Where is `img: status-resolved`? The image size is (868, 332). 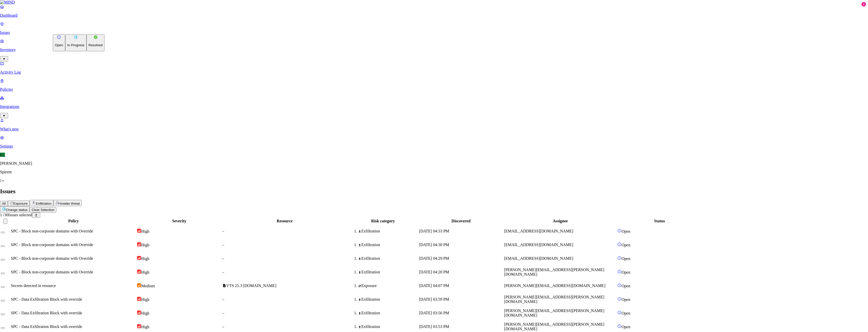
img: status-resolved is located at coordinates (95, 37).